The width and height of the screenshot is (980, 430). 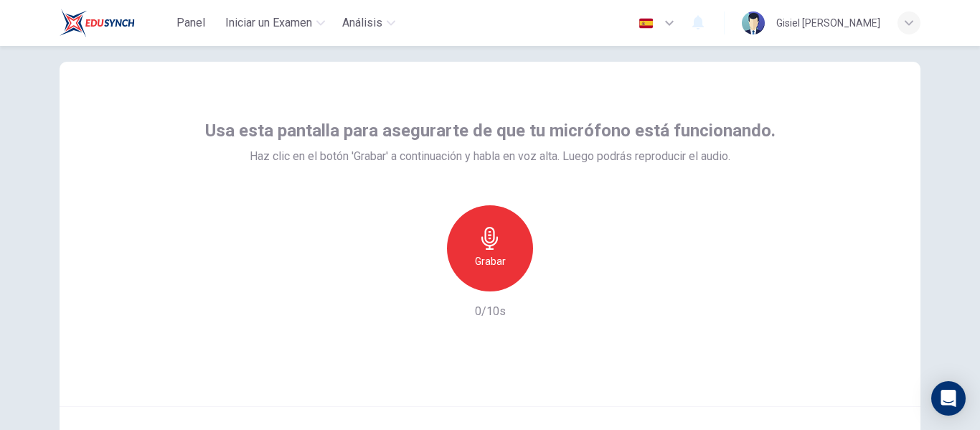 I want to click on img: es, so click(x=645, y=23).